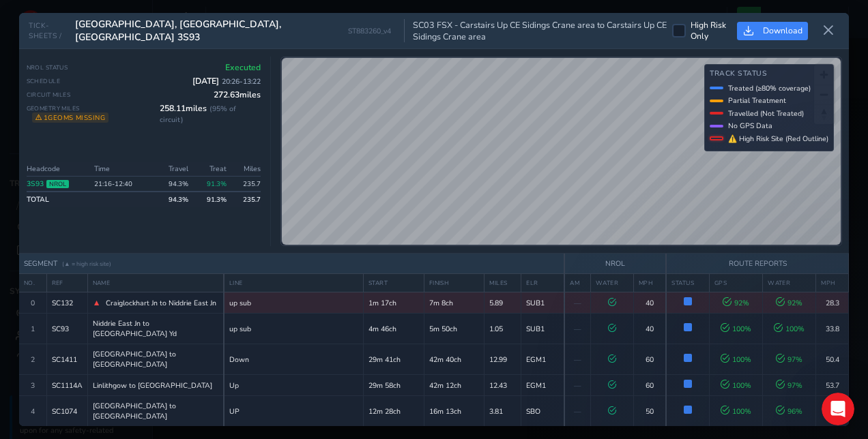 The image size is (868, 439). What do you see at coordinates (393, 385) in the screenshot?
I see `td: 29m 58ch` at bounding box center [393, 385].